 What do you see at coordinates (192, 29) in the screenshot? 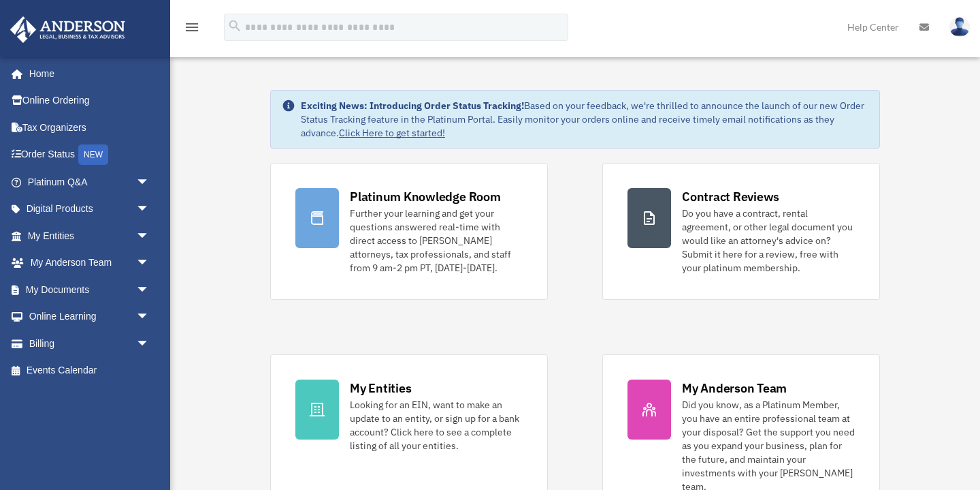
I see `a: menu` at bounding box center [192, 29].